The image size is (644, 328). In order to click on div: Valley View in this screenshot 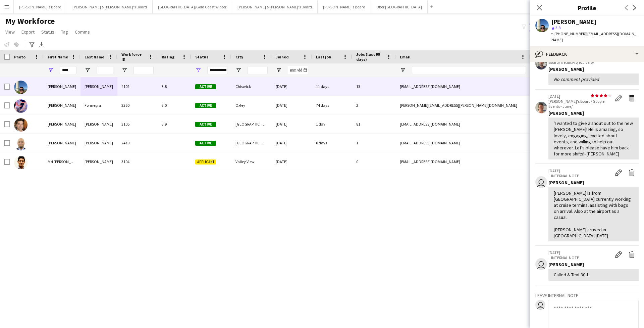, I will do `click(252, 162)`.